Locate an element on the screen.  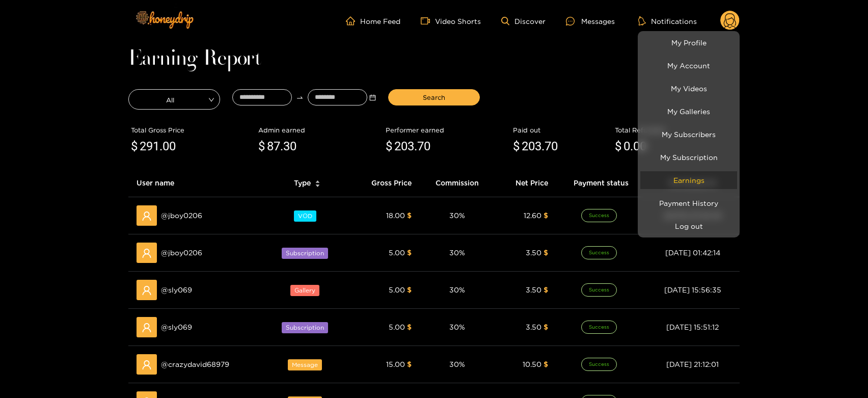
button: Log out is located at coordinates (689, 226).